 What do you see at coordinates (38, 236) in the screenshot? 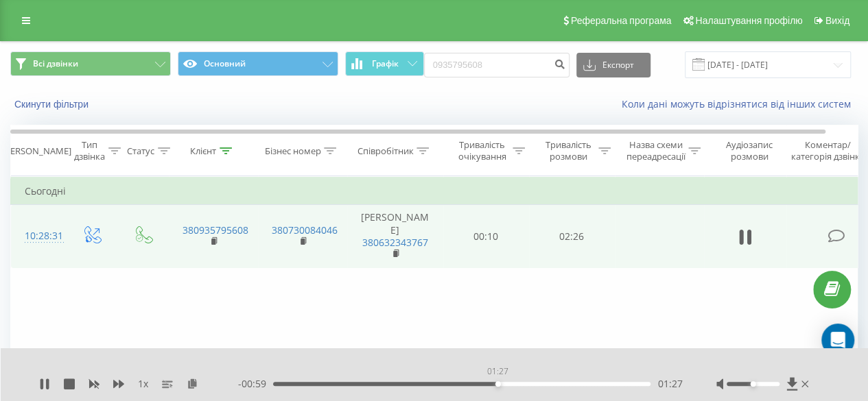
I see `div: 10:28:31` at bounding box center [38, 236].